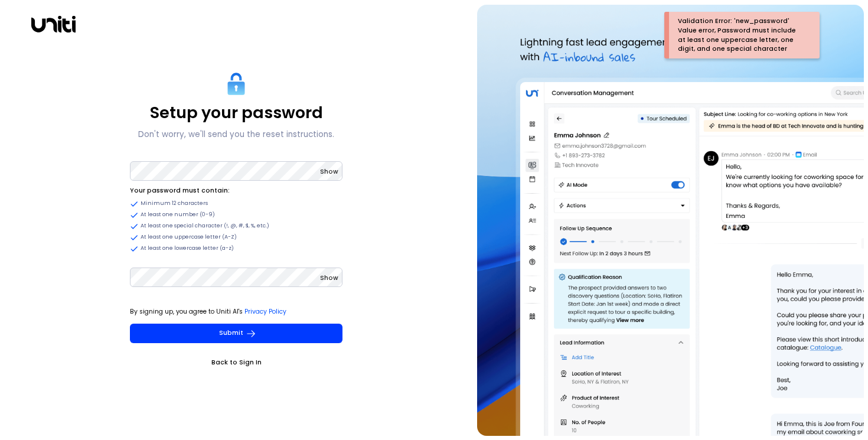 This screenshot has width=868, height=440. What do you see at coordinates (188, 238) in the screenshot?
I see `span: At least one uppercase letter (A-Z)` at bounding box center [188, 238].